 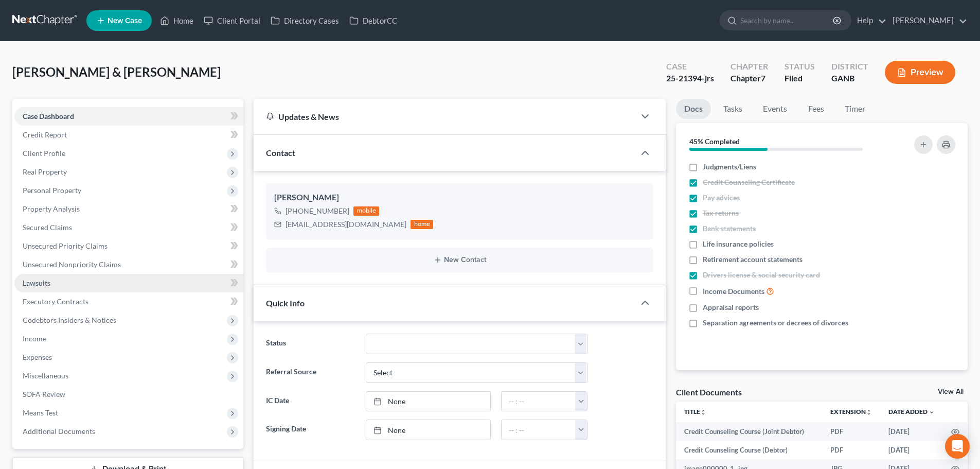 I want to click on label: Signing Date, so click(x=310, y=430).